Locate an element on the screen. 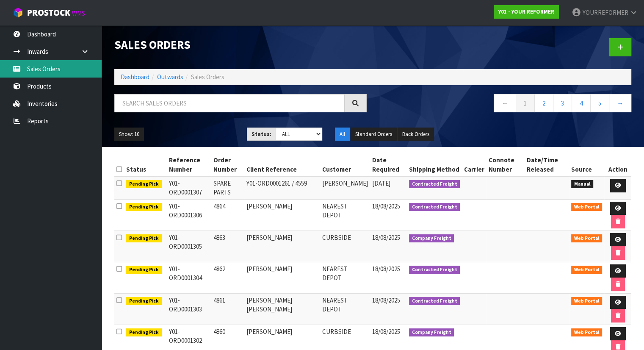 Image resolution: width=644 pixels, height=350 pixels. th: Order Number is located at coordinates (228, 165).